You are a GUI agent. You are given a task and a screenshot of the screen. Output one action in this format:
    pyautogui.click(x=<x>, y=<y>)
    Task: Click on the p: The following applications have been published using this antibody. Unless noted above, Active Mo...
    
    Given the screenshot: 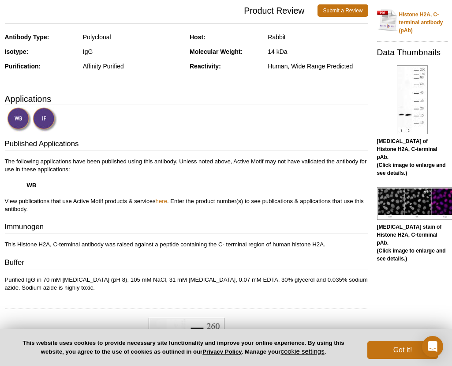 What is the action you would take?
    pyautogui.click(x=187, y=185)
    